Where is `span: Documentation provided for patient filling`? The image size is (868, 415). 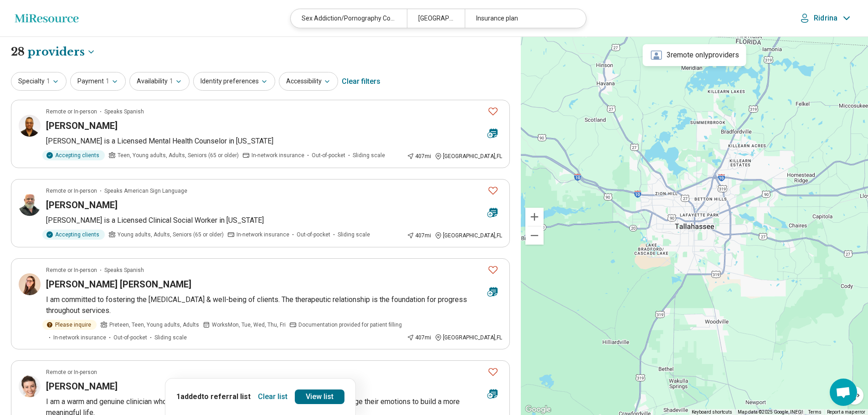 span: Documentation provided for patient filling is located at coordinates (350, 325).